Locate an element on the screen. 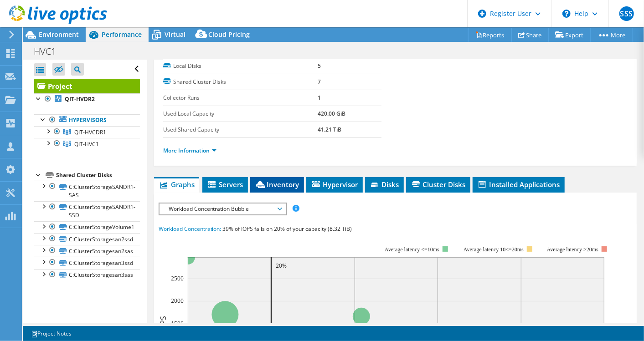 Image resolution: width=644 pixels, height=341 pixels. span: Workload Concentration Bubble is located at coordinates (222, 209).